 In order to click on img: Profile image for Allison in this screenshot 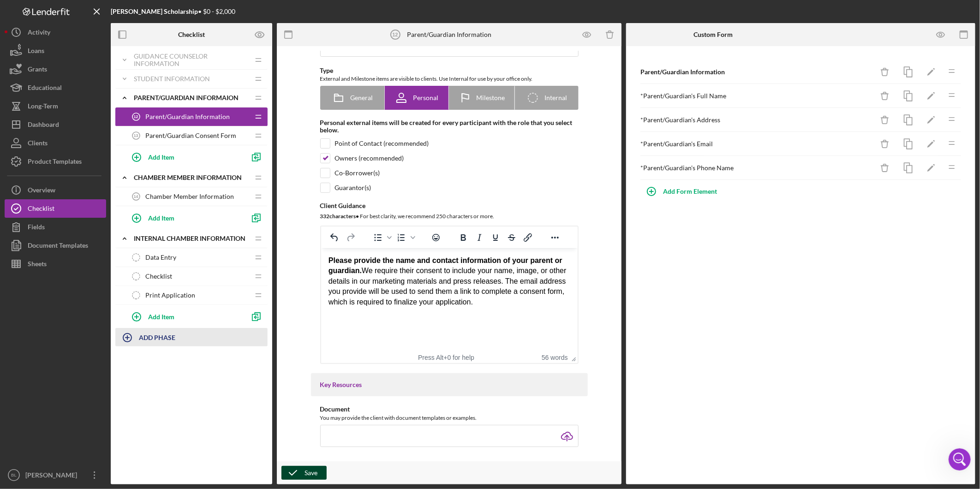, I will do `click(137, 24)`.